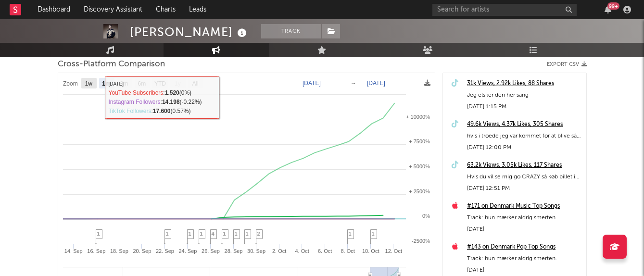 Image resolution: width=644 pixels, height=276 pixels. I want to click on text: 20. Sep, so click(142, 251).